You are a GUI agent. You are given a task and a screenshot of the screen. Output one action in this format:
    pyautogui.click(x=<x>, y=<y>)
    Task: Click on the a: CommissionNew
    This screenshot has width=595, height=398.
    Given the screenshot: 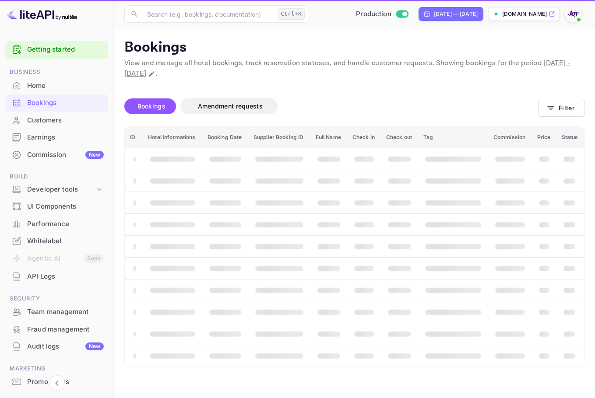 What is the action you would take?
    pyautogui.click(x=56, y=154)
    